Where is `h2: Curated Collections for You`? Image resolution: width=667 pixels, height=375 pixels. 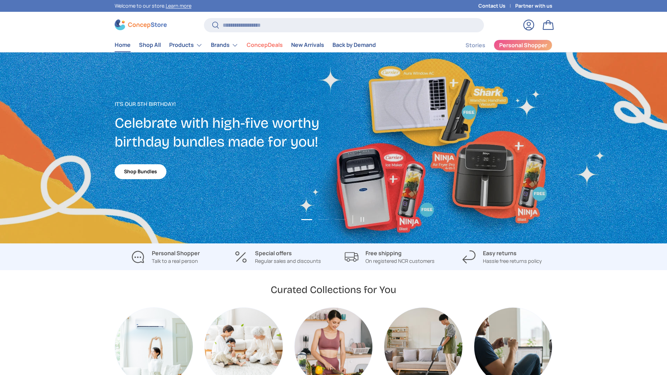 h2: Curated Collections for You is located at coordinates (334, 290).